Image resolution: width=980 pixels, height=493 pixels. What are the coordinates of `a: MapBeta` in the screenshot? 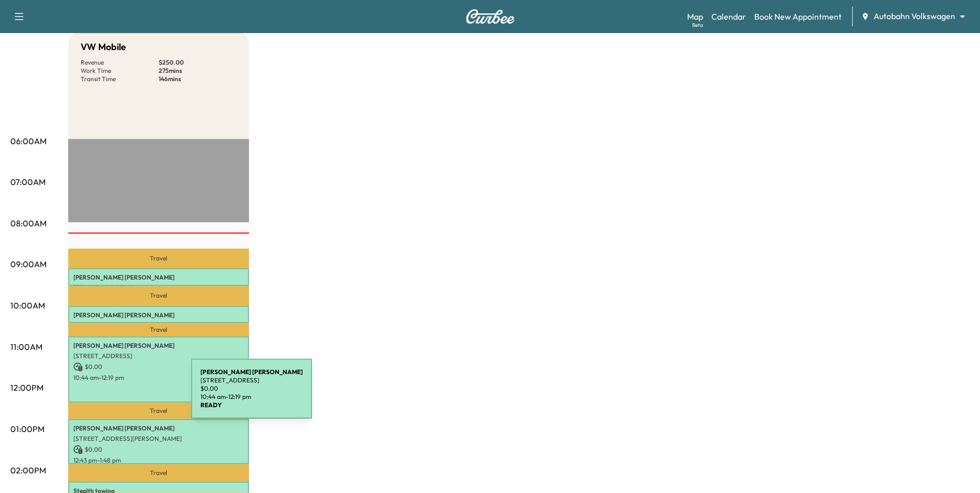 It's located at (695, 16).